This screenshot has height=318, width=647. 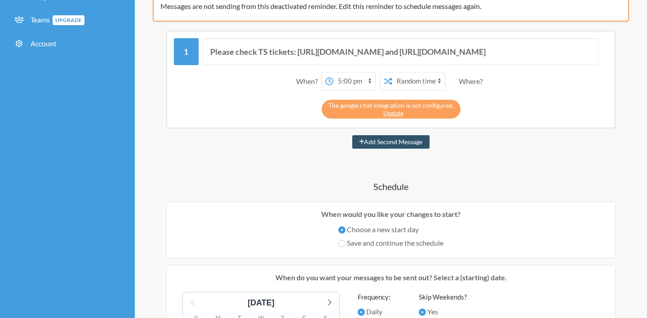 What do you see at coordinates (67, 20) in the screenshot?
I see `a: TeamsUpgrade` at bounding box center [67, 20].